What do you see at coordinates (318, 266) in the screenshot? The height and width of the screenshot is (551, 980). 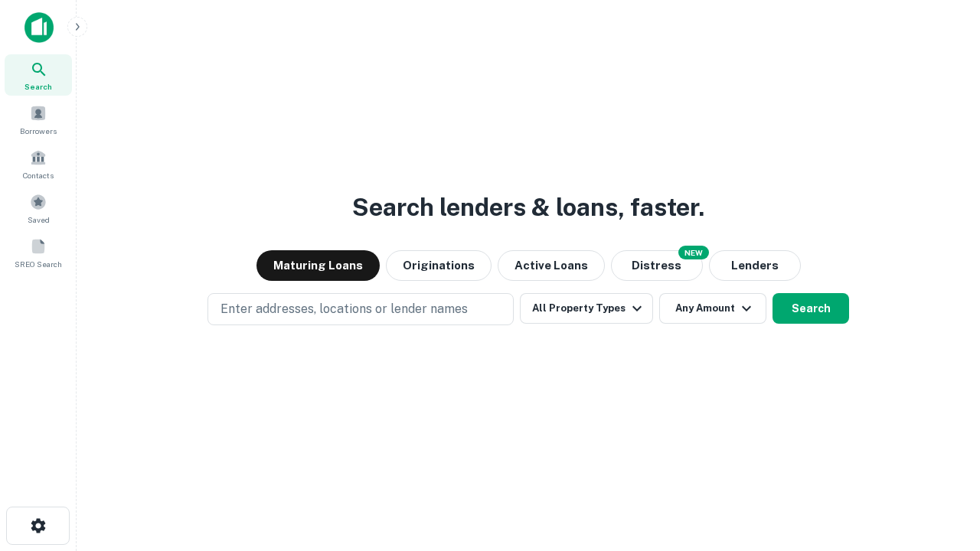 I see `button: Maturing Loans` at bounding box center [318, 266].